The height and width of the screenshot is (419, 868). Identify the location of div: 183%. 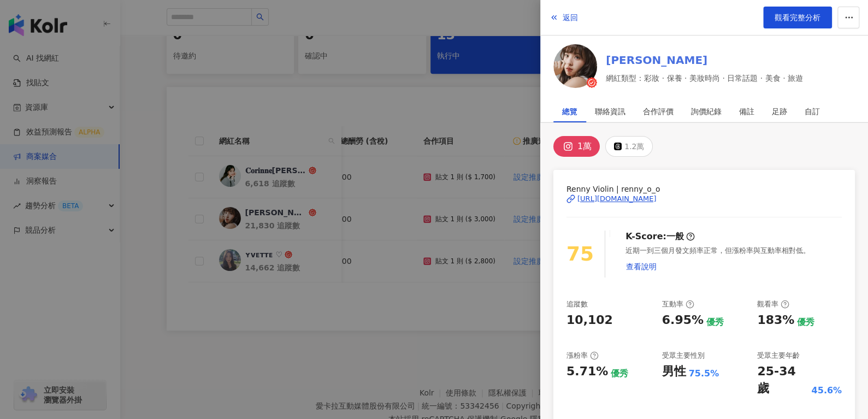
(776, 320).